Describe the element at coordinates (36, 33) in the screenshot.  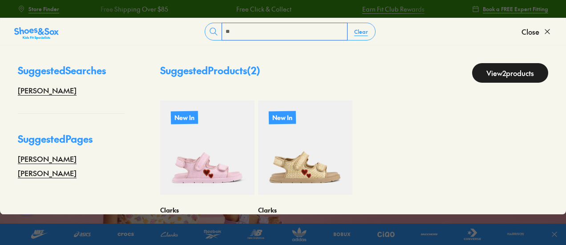
I see `img: SNS_Logo_Responsive.svg` at that location.